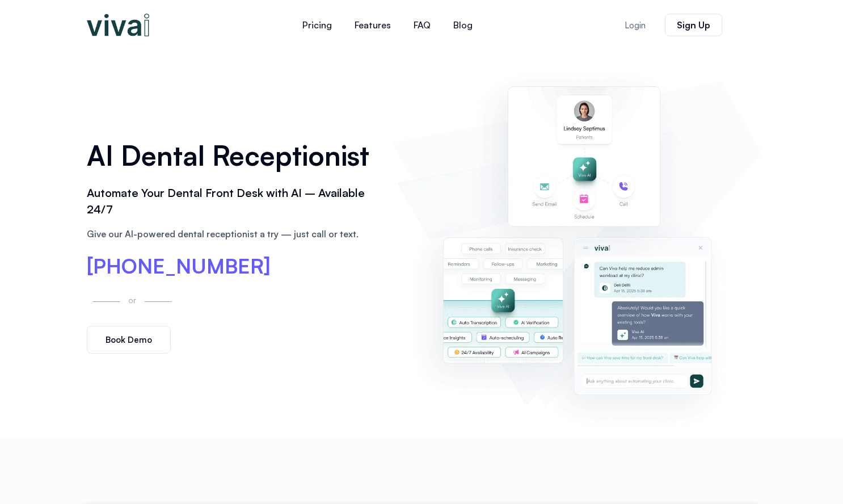  Describe the element at coordinates (388, 25) in the screenshot. I see `nav: Menu` at that location.